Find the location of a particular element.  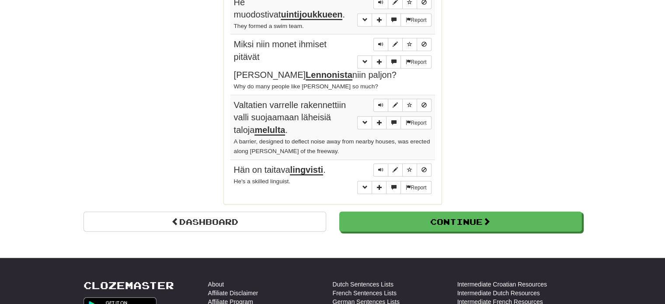

u: lingvisti is located at coordinates (306, 170).